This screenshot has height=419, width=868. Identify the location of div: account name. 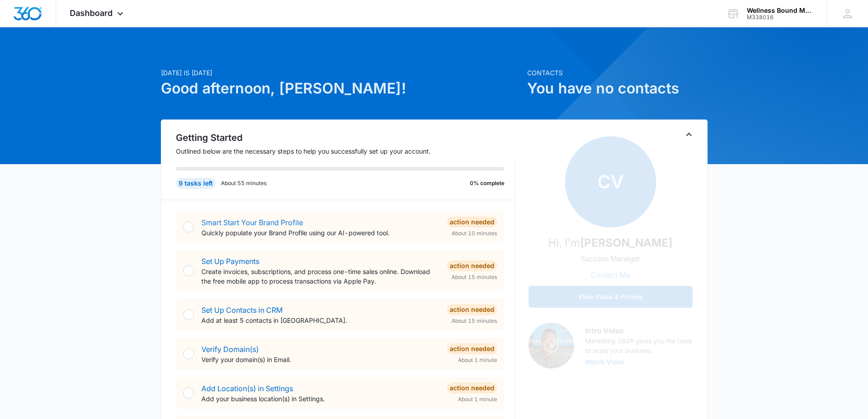
(780, 10).